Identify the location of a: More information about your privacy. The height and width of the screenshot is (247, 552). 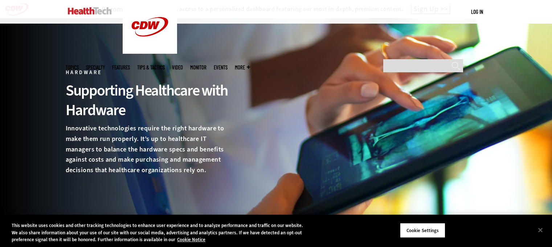
(191, 239).